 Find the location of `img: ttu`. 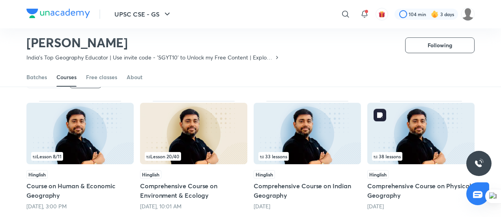

img: ttu is located at coordinates (479, 164).